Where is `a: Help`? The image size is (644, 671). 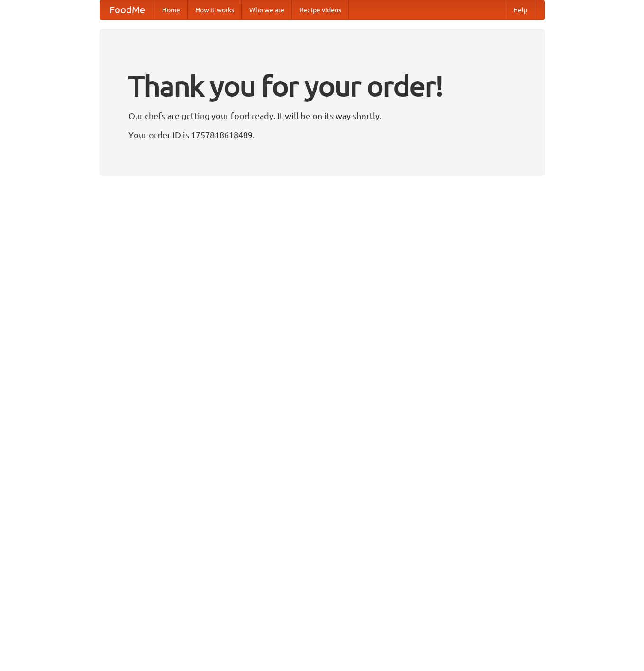
a: Help is located at coordinates (520, 10).